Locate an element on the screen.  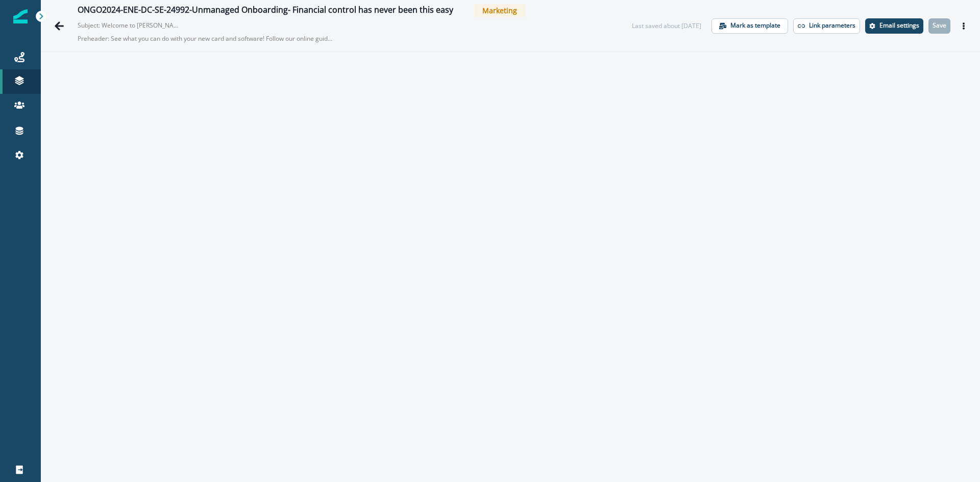
p: Mark as template is located at coordinates (755, 26).